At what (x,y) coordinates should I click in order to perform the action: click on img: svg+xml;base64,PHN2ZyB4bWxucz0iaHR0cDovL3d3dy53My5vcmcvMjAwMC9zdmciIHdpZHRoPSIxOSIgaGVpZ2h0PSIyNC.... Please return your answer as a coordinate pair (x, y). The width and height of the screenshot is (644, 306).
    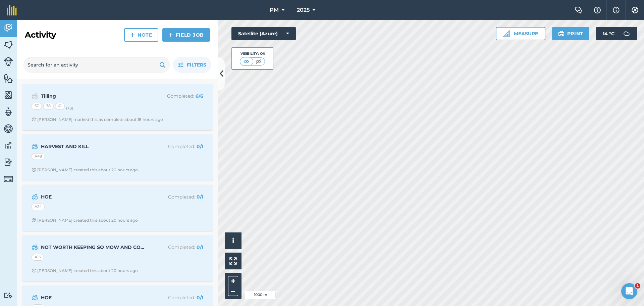
    Looking at the image, I should click on (162, 65).